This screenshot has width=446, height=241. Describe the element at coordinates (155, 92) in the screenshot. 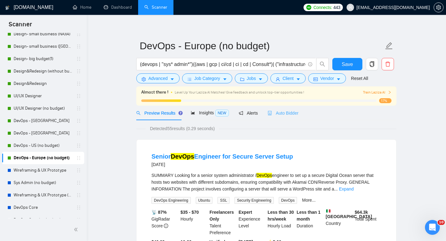

I see `span: Almost there !` at that location.